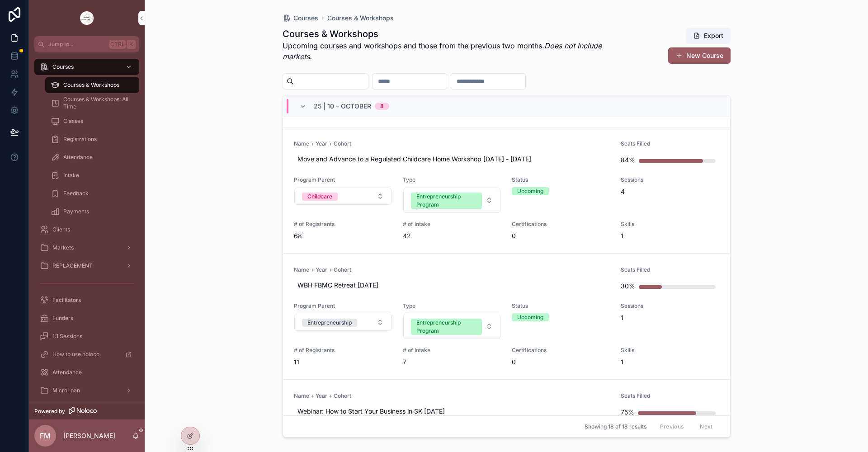 The width and height of the screenshot is (868, 452). I want to click on span: 7, so click(452, 362).